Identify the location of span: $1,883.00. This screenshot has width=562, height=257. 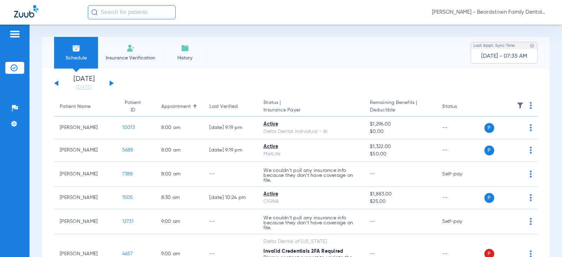
(400, 194).